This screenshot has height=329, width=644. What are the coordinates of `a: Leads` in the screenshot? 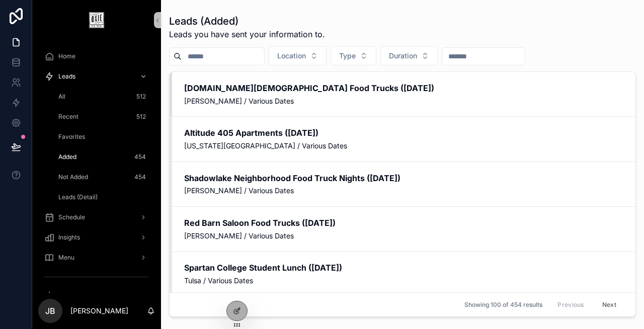 It's located at (97, 76).